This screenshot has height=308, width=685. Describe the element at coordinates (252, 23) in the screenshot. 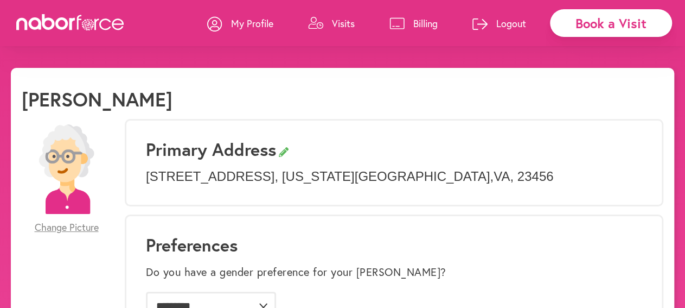

I see `p: My Profile` at that location.